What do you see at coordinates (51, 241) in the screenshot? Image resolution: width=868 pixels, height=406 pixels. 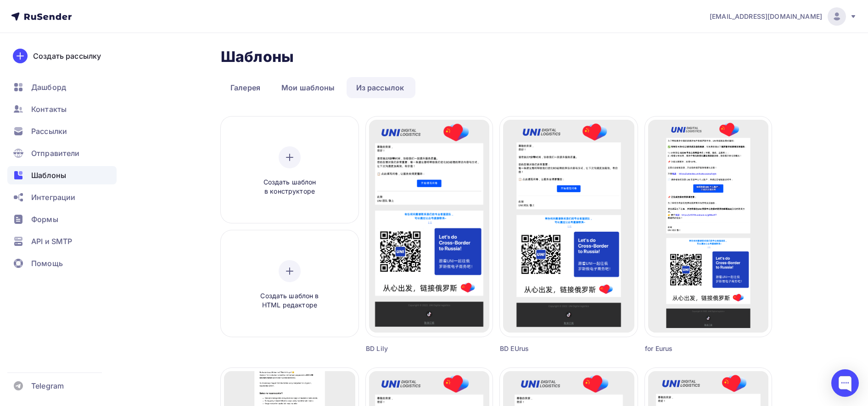 I see `span: API и SMTP` at bounding box center [51, 241].